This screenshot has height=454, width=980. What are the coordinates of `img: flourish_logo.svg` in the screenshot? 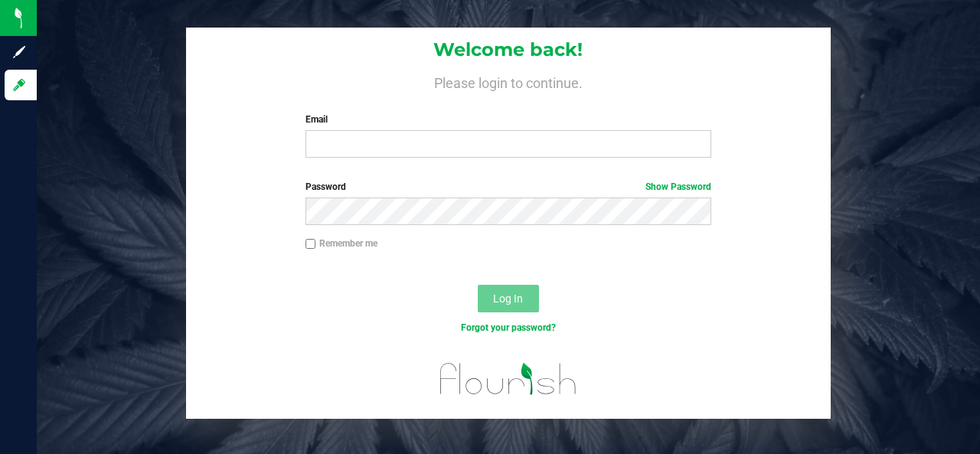 It's located at (508, 379).